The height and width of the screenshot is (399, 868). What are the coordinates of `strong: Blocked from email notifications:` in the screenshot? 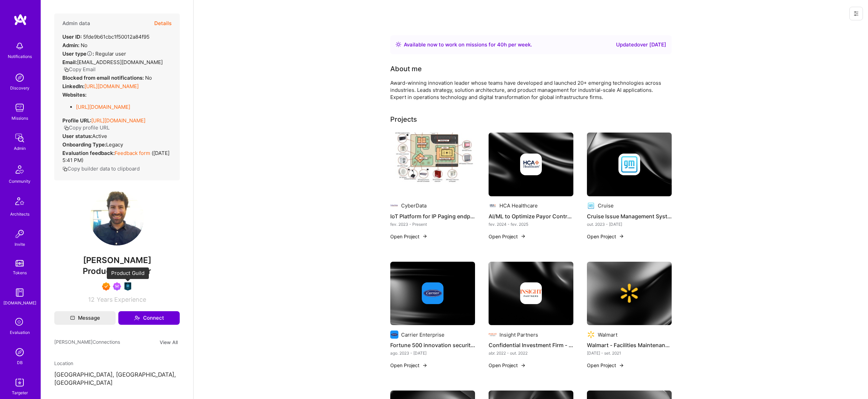 It's located at (104, 78).